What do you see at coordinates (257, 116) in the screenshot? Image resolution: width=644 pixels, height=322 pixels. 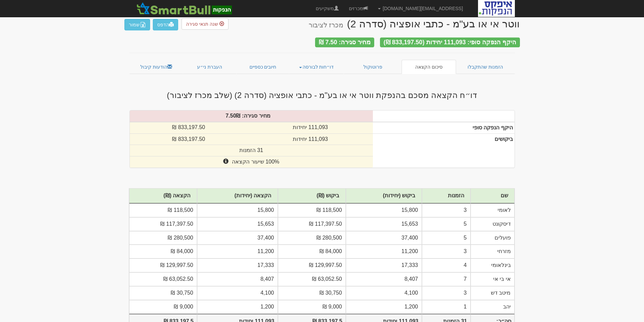 I see `strong: מחיר סגירה:` at bounding box center [257, 116].